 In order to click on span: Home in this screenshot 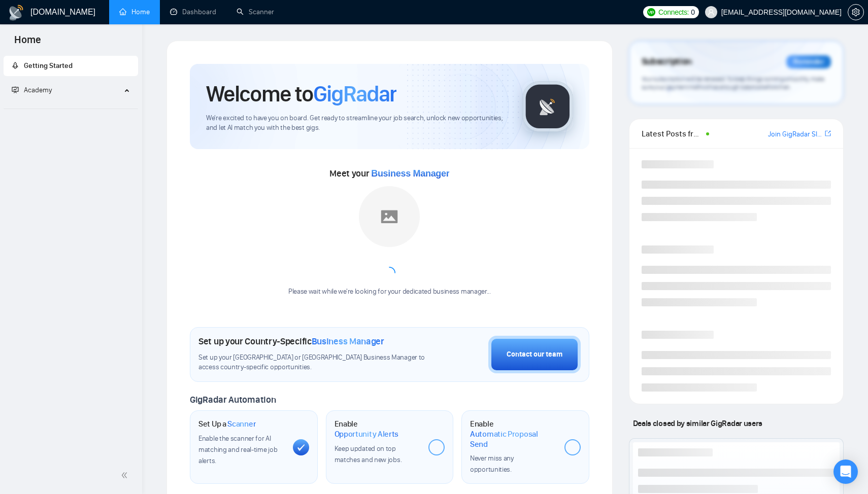, I will do `click(28, 43)`.